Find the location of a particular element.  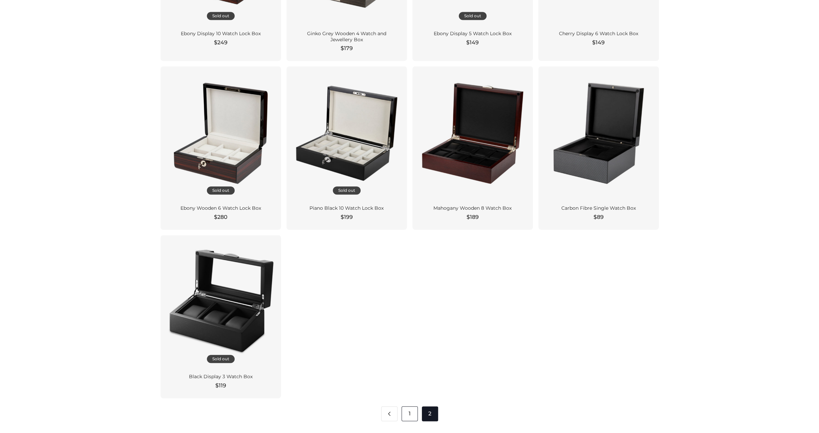

a: Mahogany Wooden 8 Watch Box $189 is located at coordinates (472, 148).